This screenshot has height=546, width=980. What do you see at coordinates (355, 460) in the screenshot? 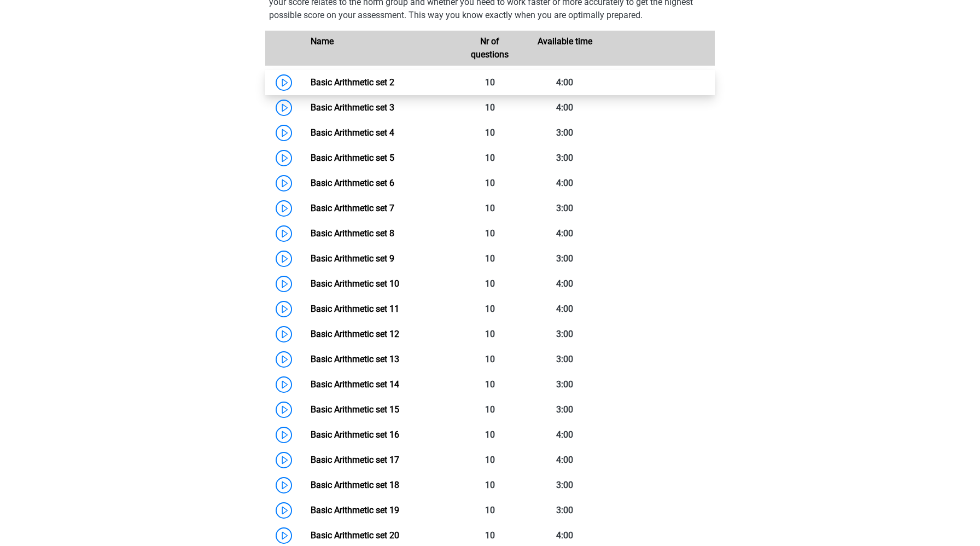
I see `a: Basic Arithmetic set 17` at bounding box center [355, 460].